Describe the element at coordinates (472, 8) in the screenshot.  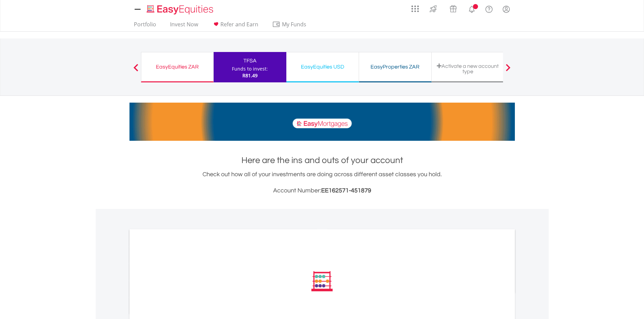
I see `a: Notifications` at that location.